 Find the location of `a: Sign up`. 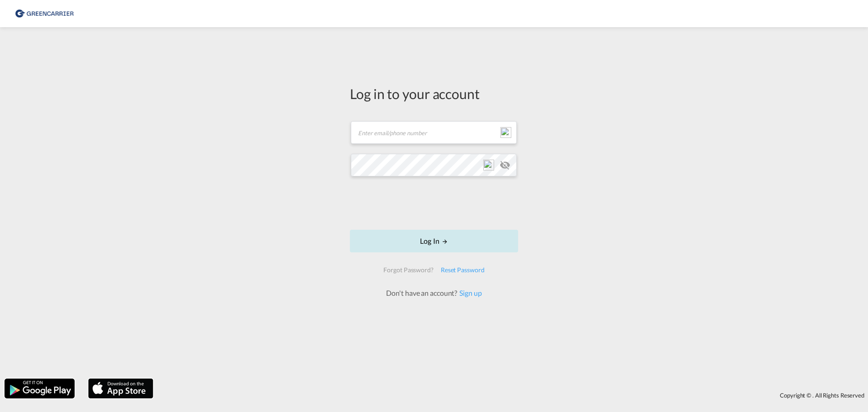

a: Sign up is located at coordinates (469, 292).